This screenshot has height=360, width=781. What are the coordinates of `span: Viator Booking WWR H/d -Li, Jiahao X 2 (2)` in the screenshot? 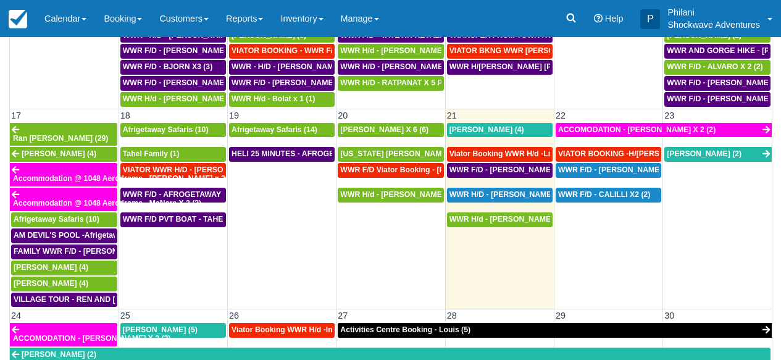 It's located at (526, 154).